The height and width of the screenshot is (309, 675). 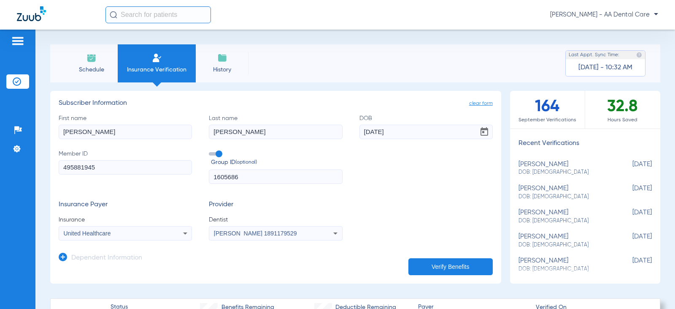 I want to click on label: Member ID, so click(x=125, y=167).